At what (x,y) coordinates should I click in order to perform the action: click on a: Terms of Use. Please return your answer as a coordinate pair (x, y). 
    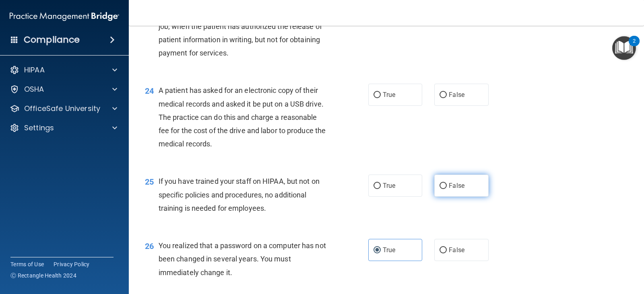
    Looking at the image, I should click on (27, 265).